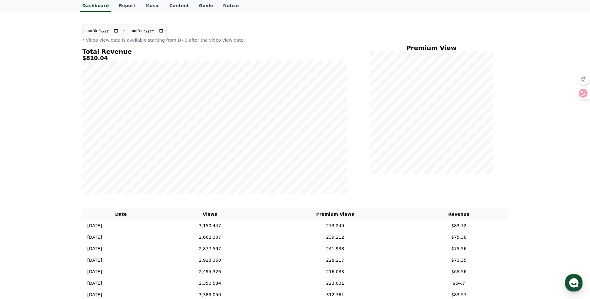 This screenshot has height=299, width=590. Describe the element at coordinates (459, 226) in the screenshot. I see `td: $83.72` at that location.